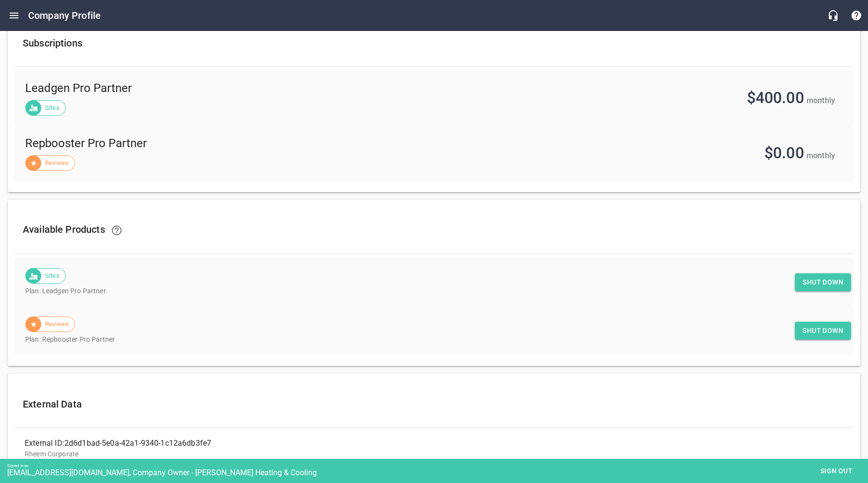  What do you see at coordinates (856, 15) in the screenshot?
I see `button: Support Portal` at bounding box center [856, 15].